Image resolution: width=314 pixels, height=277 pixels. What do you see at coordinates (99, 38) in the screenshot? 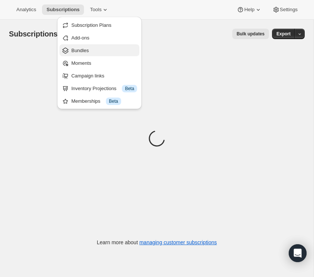
I see `button: Add-ons` at bounding box center [99, 38].